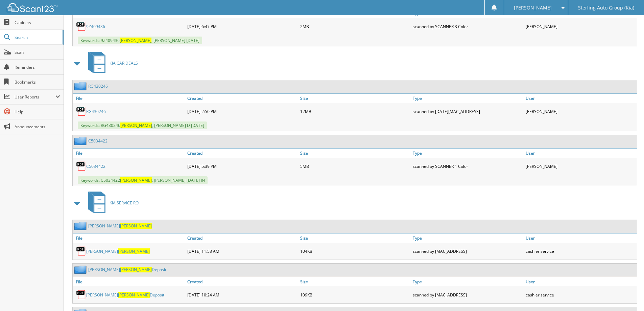  Describe the element at coordinates (627, 295) in the screenshot. I see `div: Chat Widget` at that location.